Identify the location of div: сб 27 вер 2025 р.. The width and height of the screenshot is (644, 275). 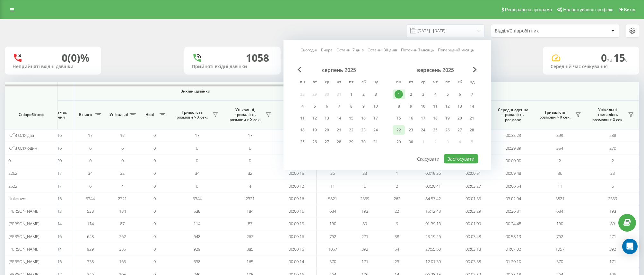
(459, 130).